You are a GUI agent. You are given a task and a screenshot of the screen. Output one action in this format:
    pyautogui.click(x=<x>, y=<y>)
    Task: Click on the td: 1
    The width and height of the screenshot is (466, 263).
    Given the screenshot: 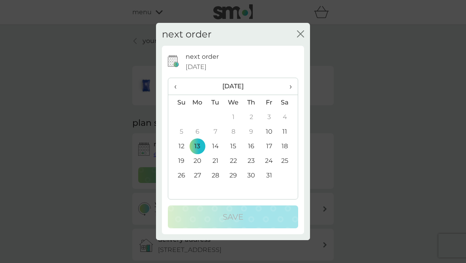 What is the action you would take?
    pyautogui.click(x=233, y=117)
    